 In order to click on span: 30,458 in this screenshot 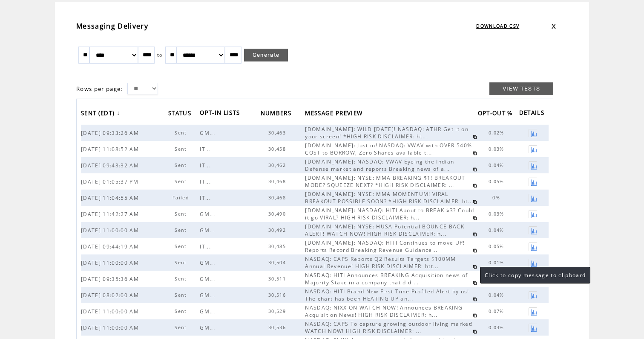, I will do `click(278, 149)`.